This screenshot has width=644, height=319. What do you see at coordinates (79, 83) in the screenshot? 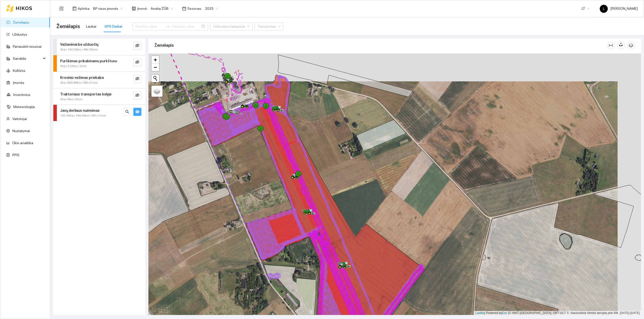
I see `span: 0ha / 690.86km / 69h 31min` at bounding box center [79, 83].